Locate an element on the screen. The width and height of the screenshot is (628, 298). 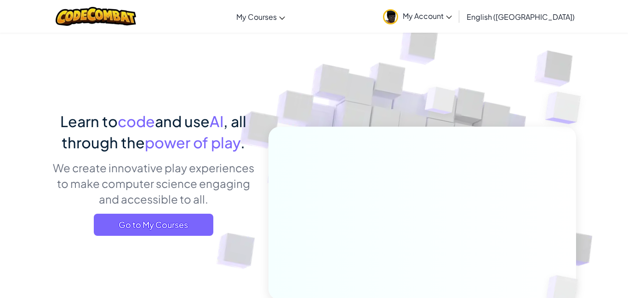
p: We create innovative play experiences to make computer science engaging and accessible to all. is located at coordinates (153, 183).